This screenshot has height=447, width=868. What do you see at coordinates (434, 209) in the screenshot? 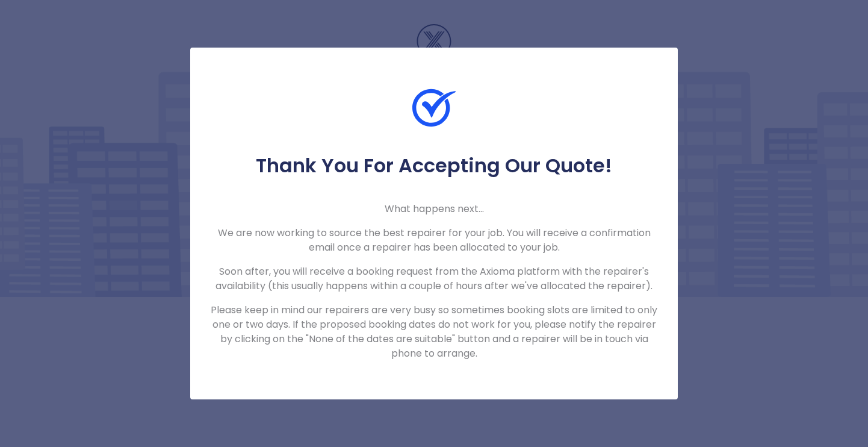
I see `p: What happens next...` at bounding box center [434, 209].